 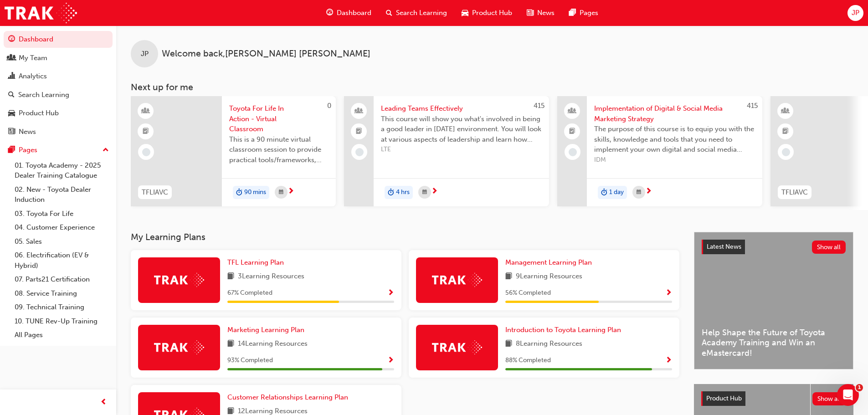 I want to click on span: Customer Relationships Learning Plan, so click(x=288, y=397).